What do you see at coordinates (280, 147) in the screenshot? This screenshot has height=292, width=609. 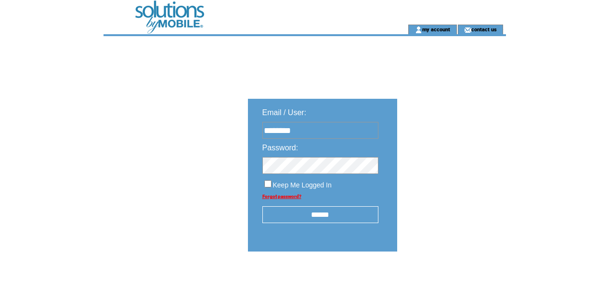 I see `span: Password:` at bounding box center [280, 147].